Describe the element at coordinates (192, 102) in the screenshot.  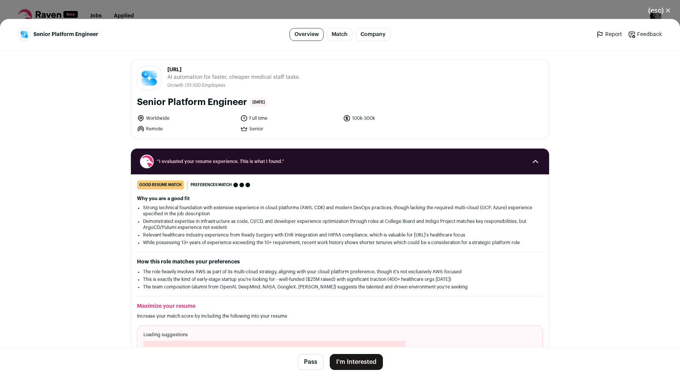
I see `h1: Senior Platform Engineer` at that location.